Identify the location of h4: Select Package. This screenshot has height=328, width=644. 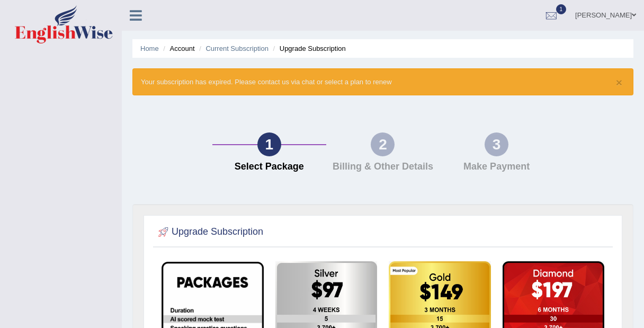
(269, 167).